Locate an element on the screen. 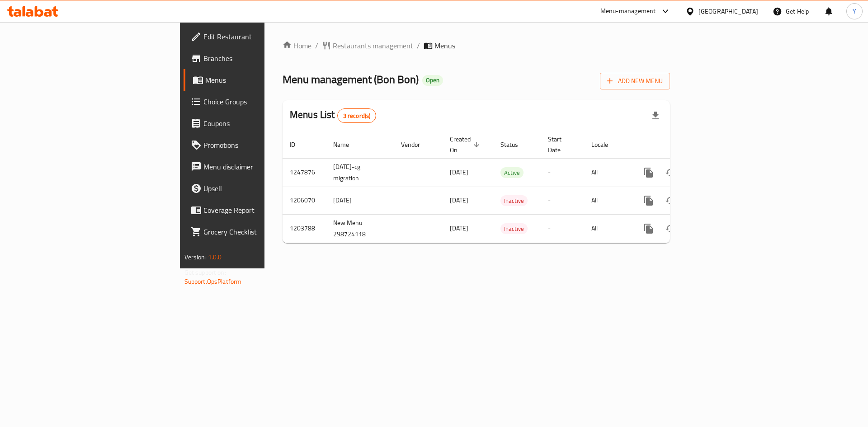 Image resolution: width=868 pixels, height=427 pixels. a: Upsell is located at coordinates (254, 189).